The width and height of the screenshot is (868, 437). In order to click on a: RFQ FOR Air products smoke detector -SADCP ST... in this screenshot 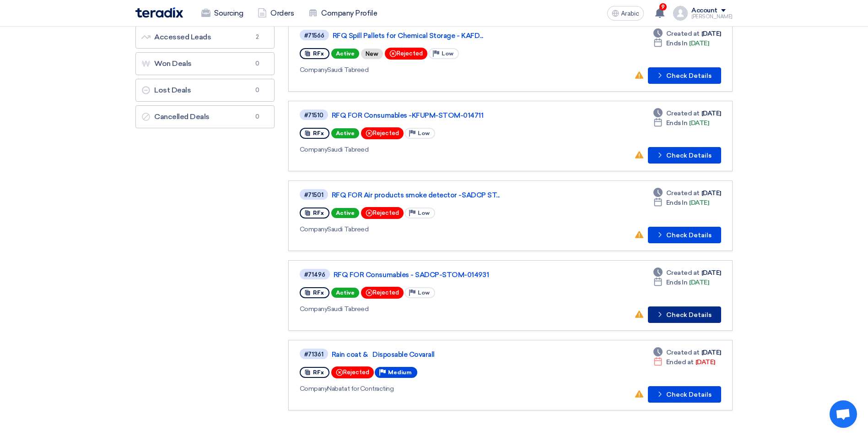, I will do `click(446, 195)`.